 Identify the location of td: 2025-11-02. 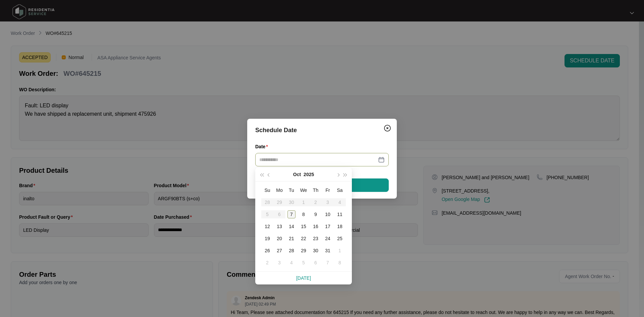
(267, 263).